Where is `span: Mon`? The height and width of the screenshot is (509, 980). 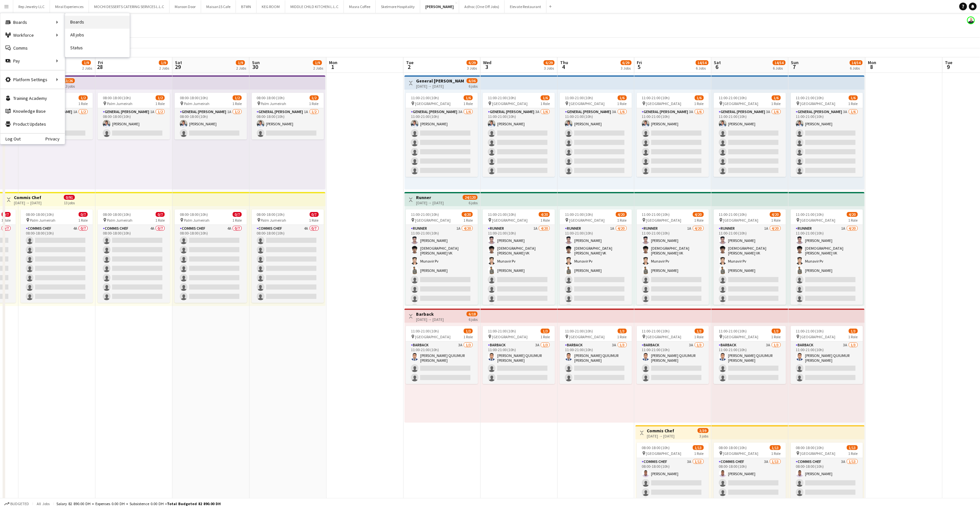 span: Mon is located at coordinates (872, 63).